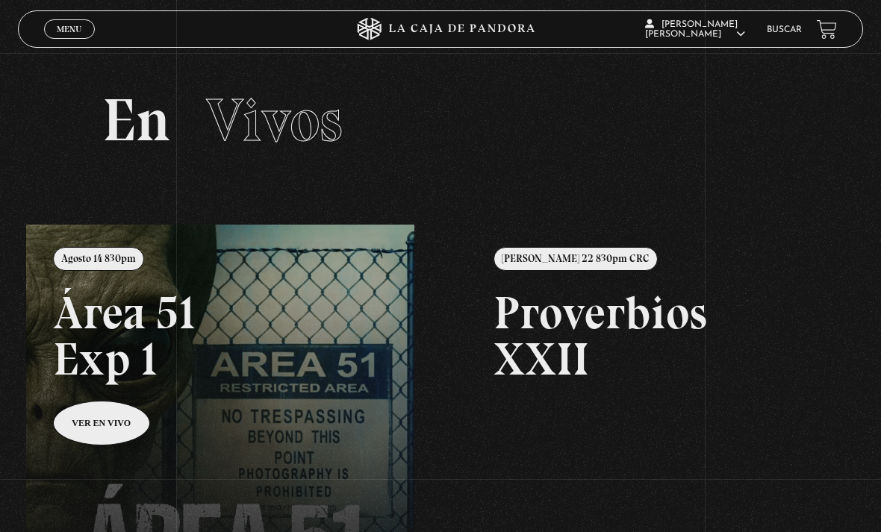 The width and height of the screenshot is (881, 532). What do you see at coordinates (784, 30) in the screenshot?
I see `a: Buscar` at bounding box center [784, 30].